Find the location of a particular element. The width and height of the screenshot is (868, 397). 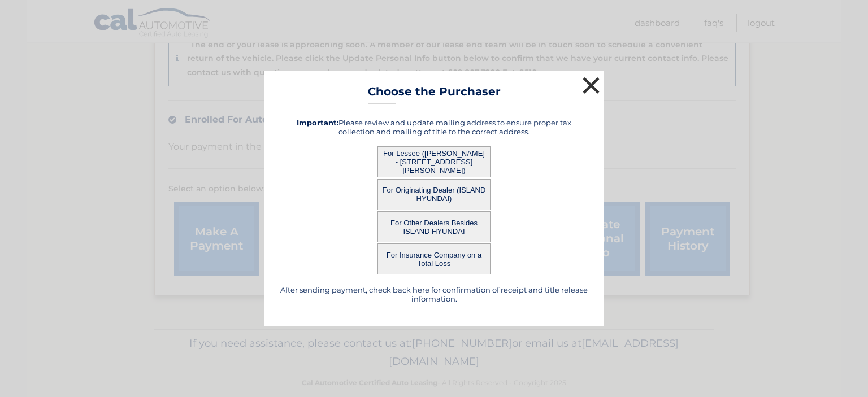

h5: Please review and update mailing address to ensure proper tax collection and mailing of title to ... is located at coordinates (434, 127).